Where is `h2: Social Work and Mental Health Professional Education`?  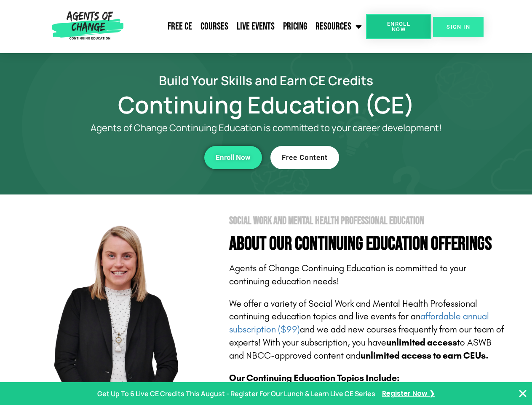 h2: Social Work and Mental Health Professional Education is located at coordinates (368, 221).